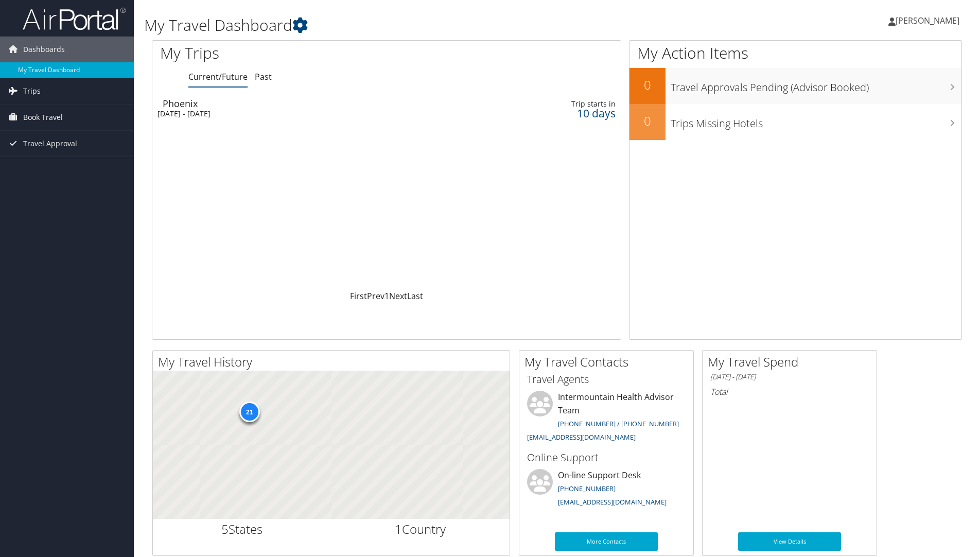  I want to click on a: 0Travel Approvals Pending (Advisor Booked), so click(795, 86).